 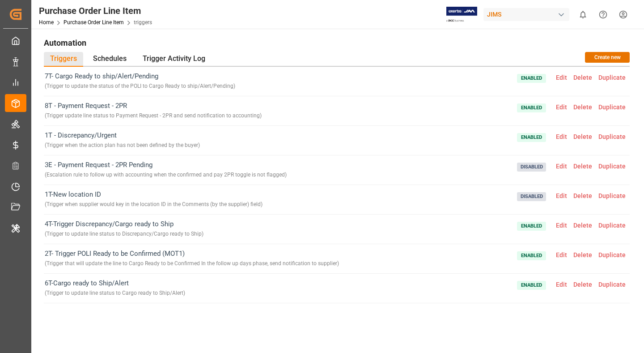 What do you see at coordinates (115, 288) in the screenshot?
I see `span: 6T-Cargo ready to Ship/Alert` at bounding box center [115, 288].